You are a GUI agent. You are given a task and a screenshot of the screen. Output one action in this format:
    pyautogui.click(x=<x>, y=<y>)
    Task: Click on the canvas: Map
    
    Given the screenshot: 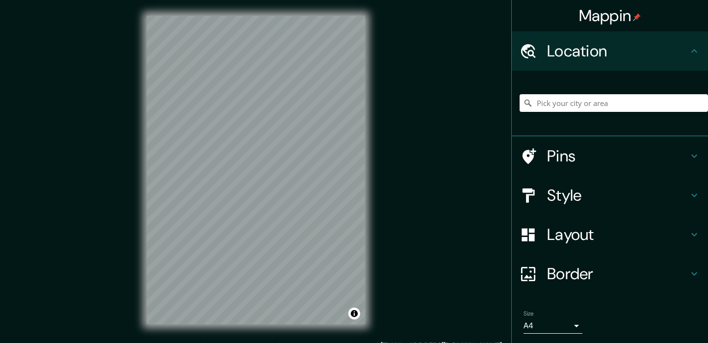 What is the action you would take?
    pyautogui.click(x=256, y=170)
    